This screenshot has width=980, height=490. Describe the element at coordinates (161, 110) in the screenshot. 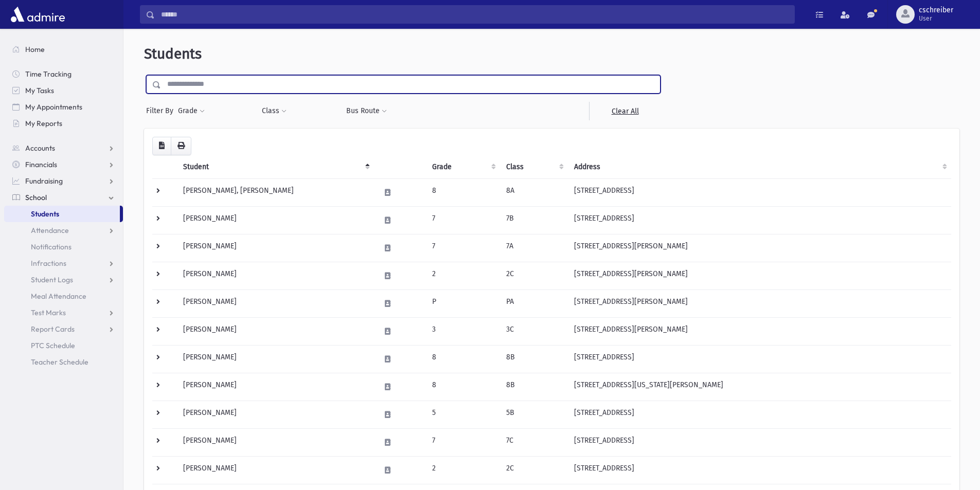

I see `span: Filter By` at that location.